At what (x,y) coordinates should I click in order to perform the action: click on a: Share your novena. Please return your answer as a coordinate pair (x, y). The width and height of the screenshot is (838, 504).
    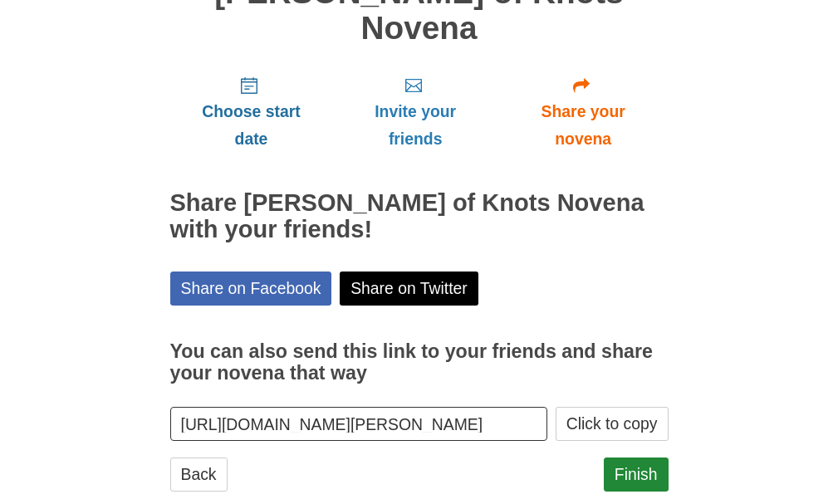
    Looking at the image, I should click on (583, 111).